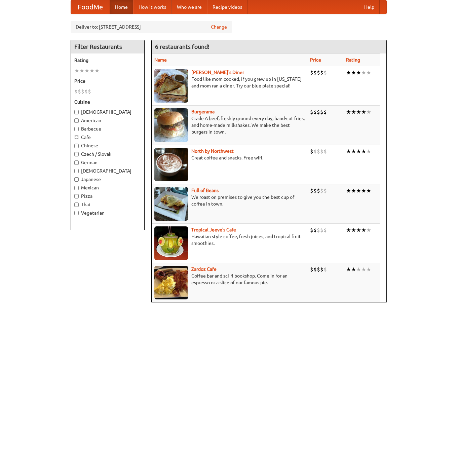 The width and height of the screenshot is (457, 476). Describe the element at coordinates (213, 230) in the screenshot. I see `a: Tropical Jeeve's Cafe` at that location.